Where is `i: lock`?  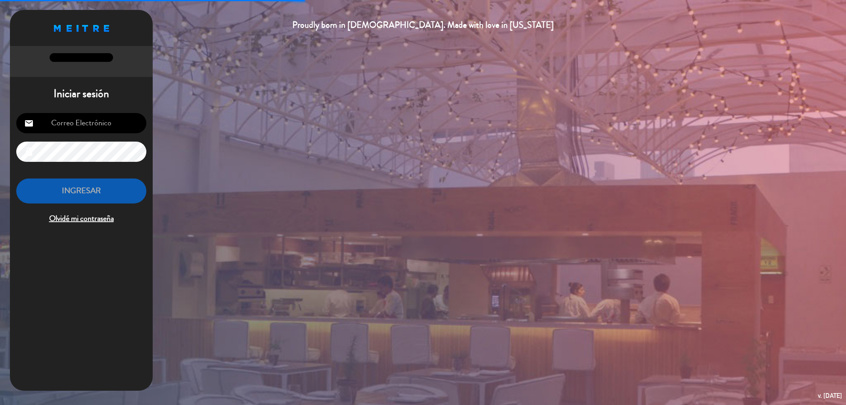 i: lock is located at coordinates (29, 152).